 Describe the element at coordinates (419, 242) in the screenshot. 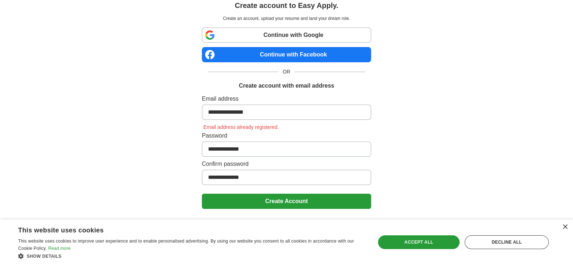

I see `div: Accept all` at that location.